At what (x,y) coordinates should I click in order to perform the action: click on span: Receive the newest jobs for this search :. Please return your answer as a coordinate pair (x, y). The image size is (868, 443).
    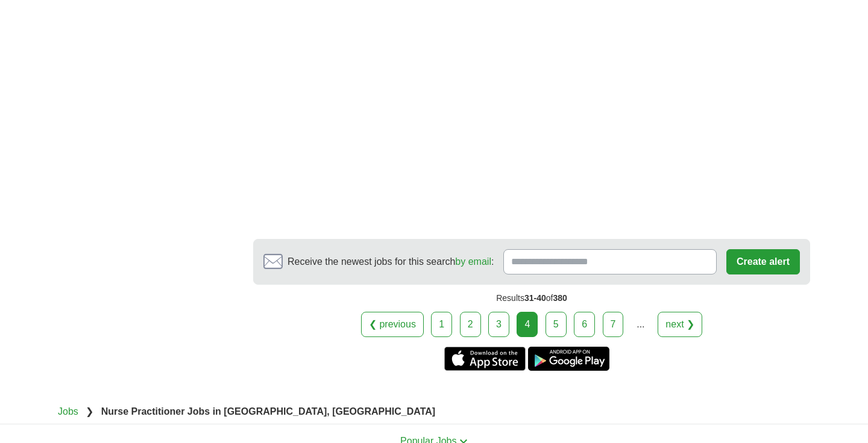
    Looking at the image, I should click on (391, 262).